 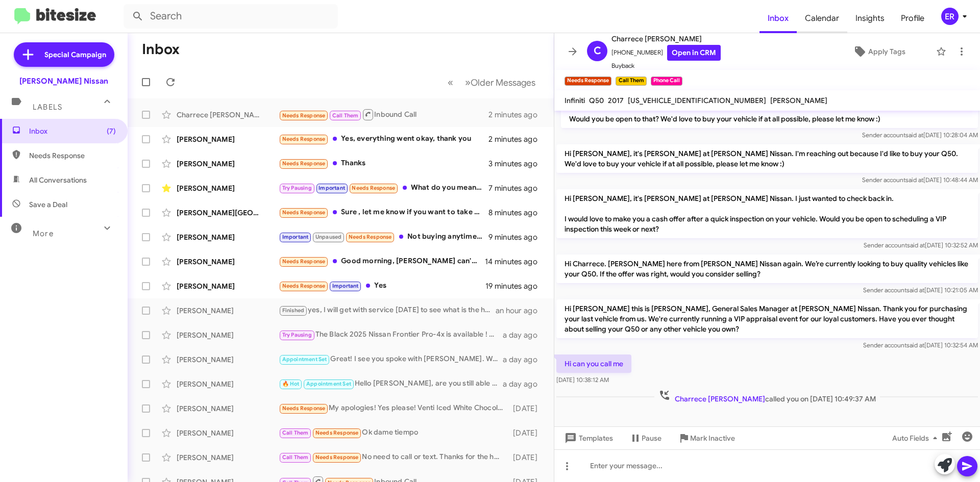 What do you see at coordinates (516, 286) in the screenshot?
I see `div: 19 minutes ago` at bounding box center [516, 286].